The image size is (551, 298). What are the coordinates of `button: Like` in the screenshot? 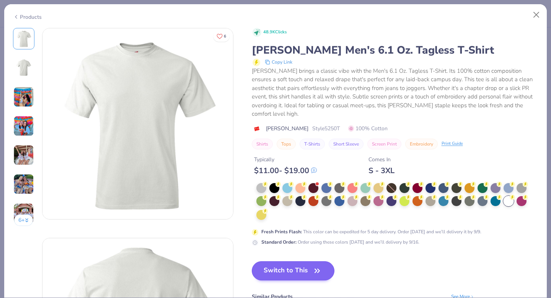 It's located at (221, 36).